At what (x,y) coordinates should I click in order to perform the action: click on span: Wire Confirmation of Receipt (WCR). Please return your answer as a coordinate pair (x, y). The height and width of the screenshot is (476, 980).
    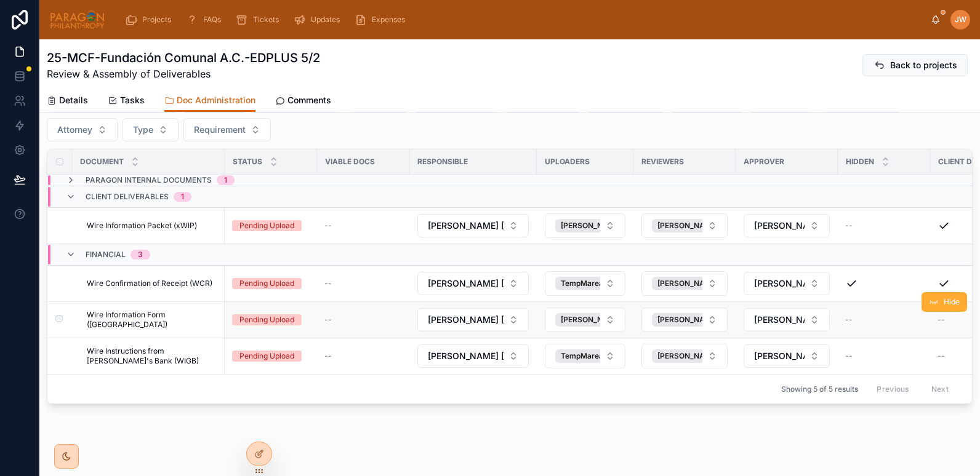
    Looking at the image, I should click on (150, 284).